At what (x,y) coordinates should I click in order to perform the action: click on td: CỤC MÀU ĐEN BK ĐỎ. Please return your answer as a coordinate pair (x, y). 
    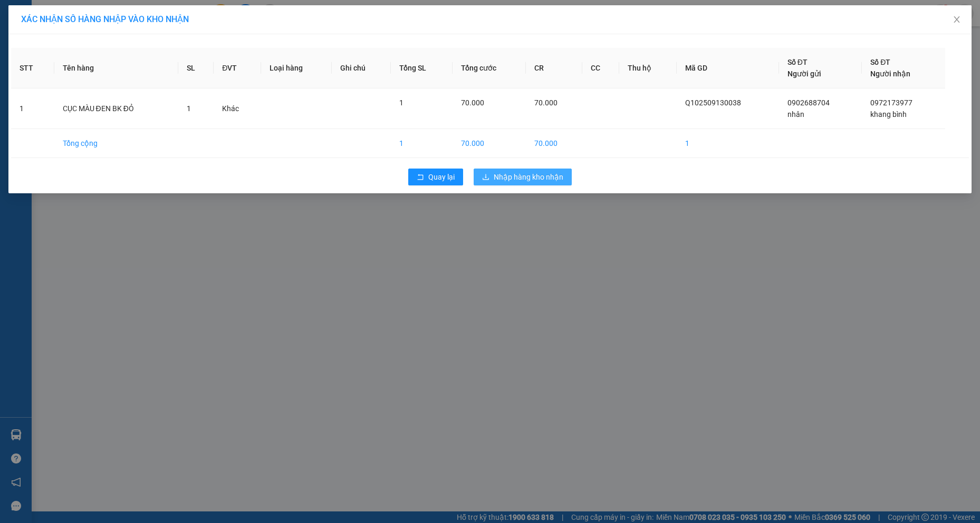
    Looking at the image, I should click on (116, 109).